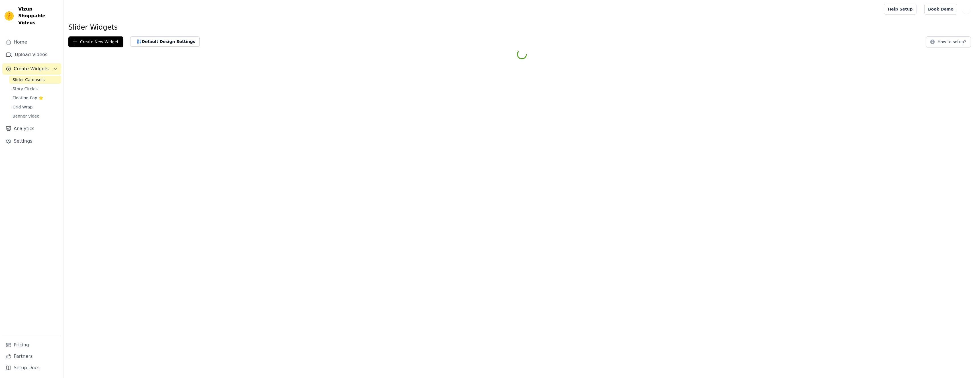 This screenshot has height=378, width=980. Describe the element at coordinates (35, 89) in the screenshot. I see `a: Story Circles` at that location.